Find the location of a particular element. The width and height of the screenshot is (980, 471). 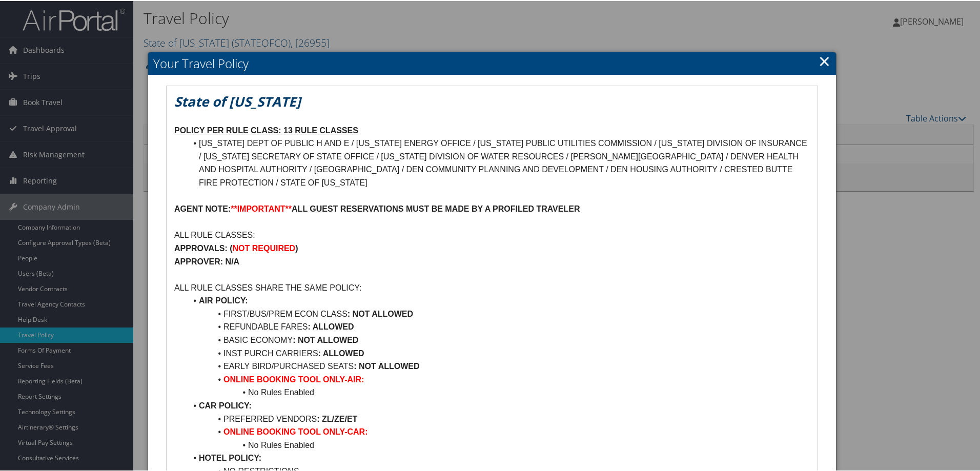

li: FIRST/BUS/PREM ECON CLASS is located at coordinates (498, 313).